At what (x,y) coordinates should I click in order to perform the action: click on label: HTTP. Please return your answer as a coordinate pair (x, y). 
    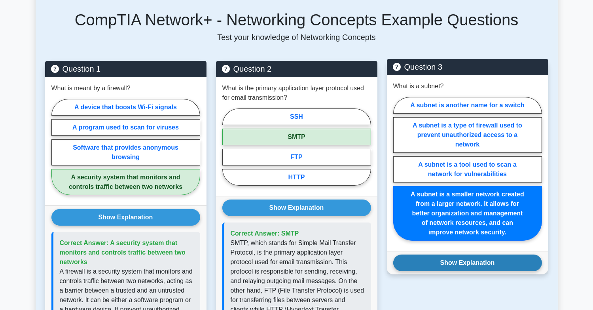
    Looking at the image, I should click on (297, 177).